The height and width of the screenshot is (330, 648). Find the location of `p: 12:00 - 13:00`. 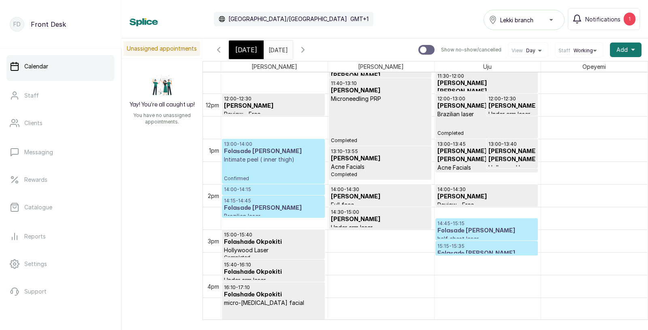

p: 12:00 - 13:00 is located at coordinates (486, 99).